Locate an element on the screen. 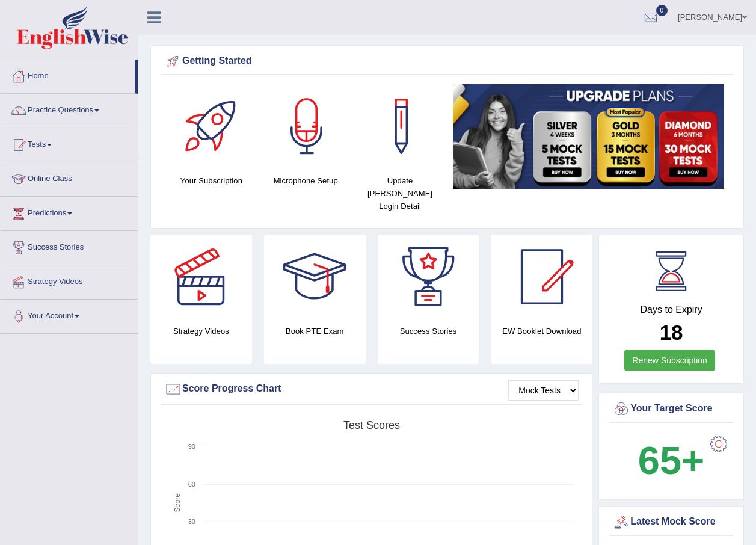 The image size is (756, 545). span: 0 is located at coordinates (662, 11).